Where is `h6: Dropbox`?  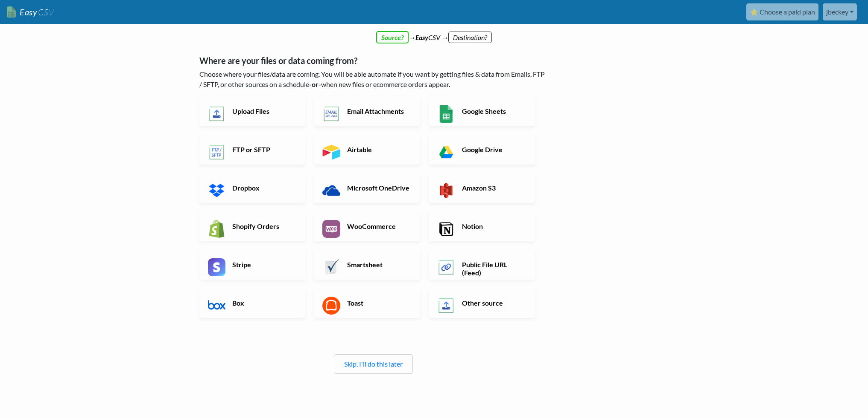 h6: Dropbox is located at coordinates (263, 188).